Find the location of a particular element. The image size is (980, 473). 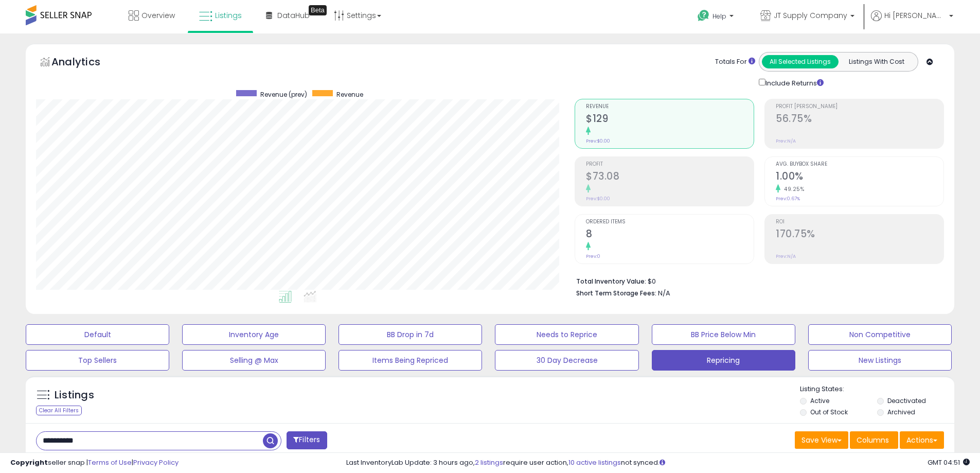

button: Needs to Reprice is located at coordinates (567, 334).